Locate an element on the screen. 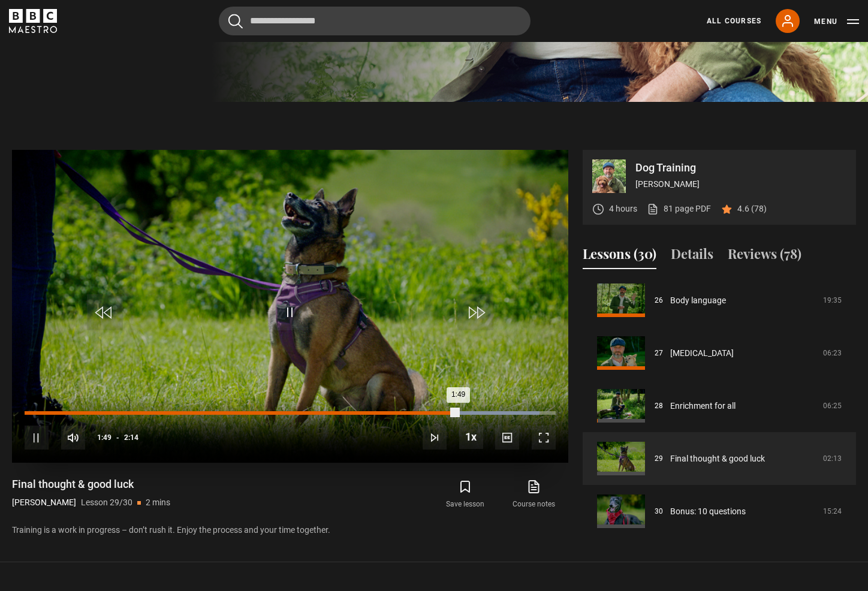  h1: Final thought & good luck is located at coordinates (91, 485).